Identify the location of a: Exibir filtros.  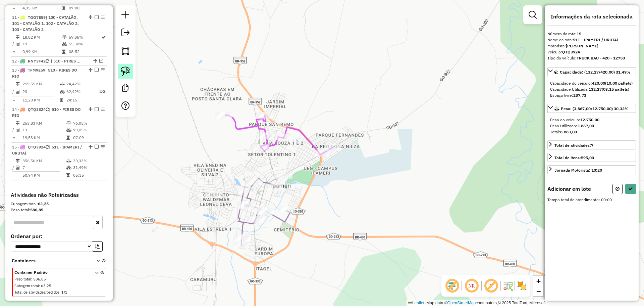
(533, 15).